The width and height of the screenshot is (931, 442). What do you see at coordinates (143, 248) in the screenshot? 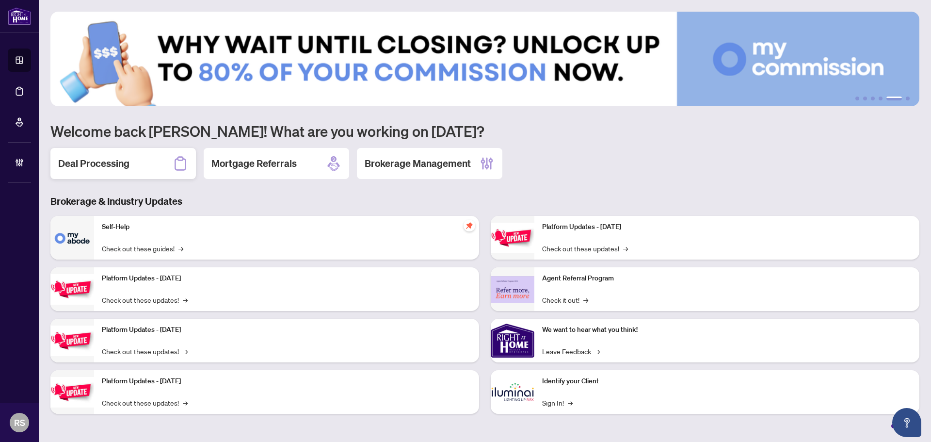
I see `a: Check out these guides!→` at bounding box center [143, 248].